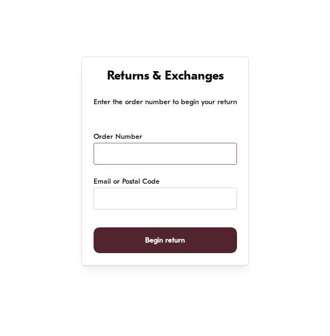 This screenshot has height=336, width=330. What do you see at coordinates (165, 102) in the screenshot?
I see `p: Enter the order number to begin your return` at bounding box center [165, 102].